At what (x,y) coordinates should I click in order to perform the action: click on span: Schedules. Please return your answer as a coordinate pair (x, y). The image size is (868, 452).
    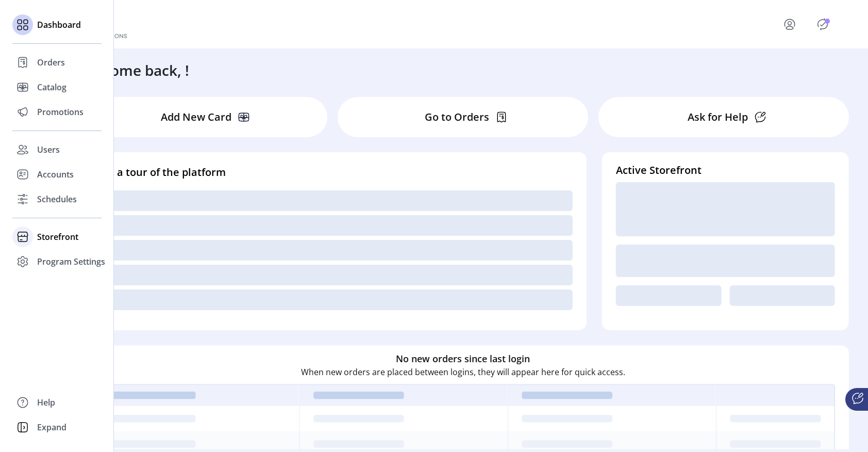
    Looking at the image, I should click on (57, 199).